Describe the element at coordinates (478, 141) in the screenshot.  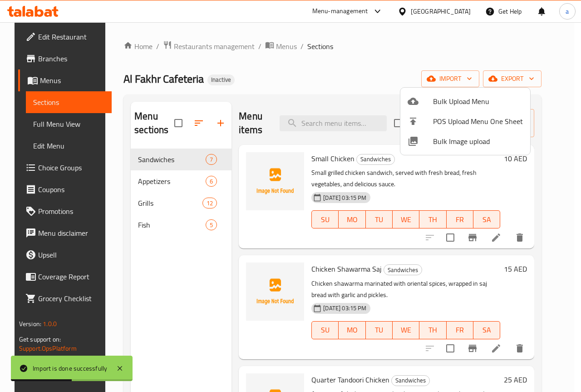
I see `span: Bulk Image upload` at that location.